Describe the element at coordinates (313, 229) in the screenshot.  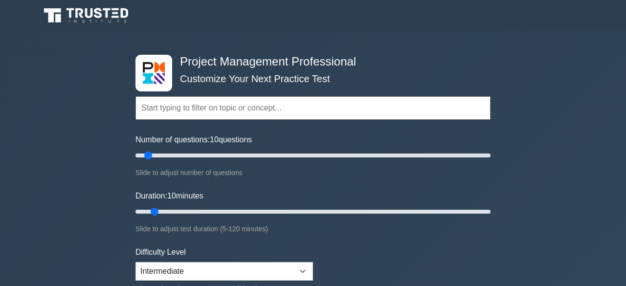
I see `div: Slide to adjust test duration (5-120 minutes)` at that location.